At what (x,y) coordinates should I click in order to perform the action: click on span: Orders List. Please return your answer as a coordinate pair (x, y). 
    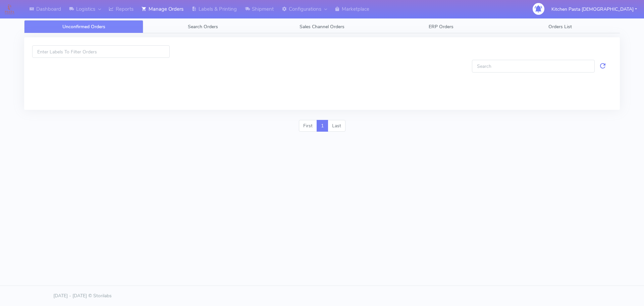
    Looking at the image, I should click on (560, 26).